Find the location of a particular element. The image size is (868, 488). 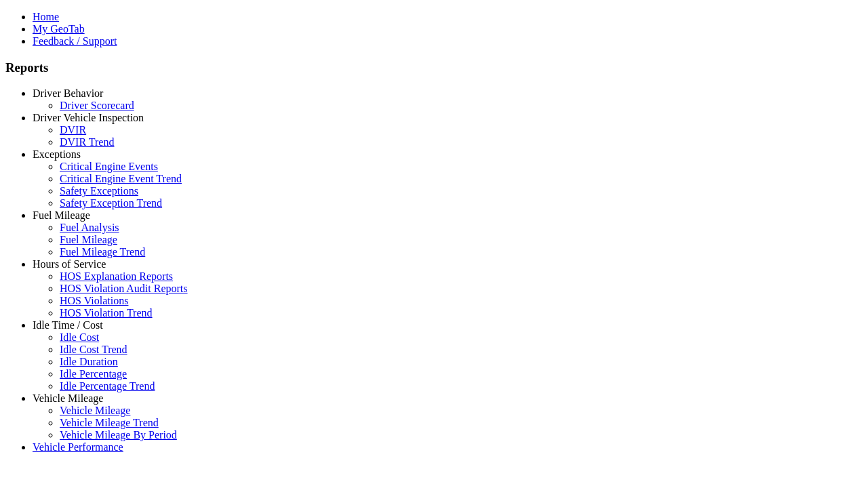

a: Idle Percentage Trend is located at coordinates (107, 386).